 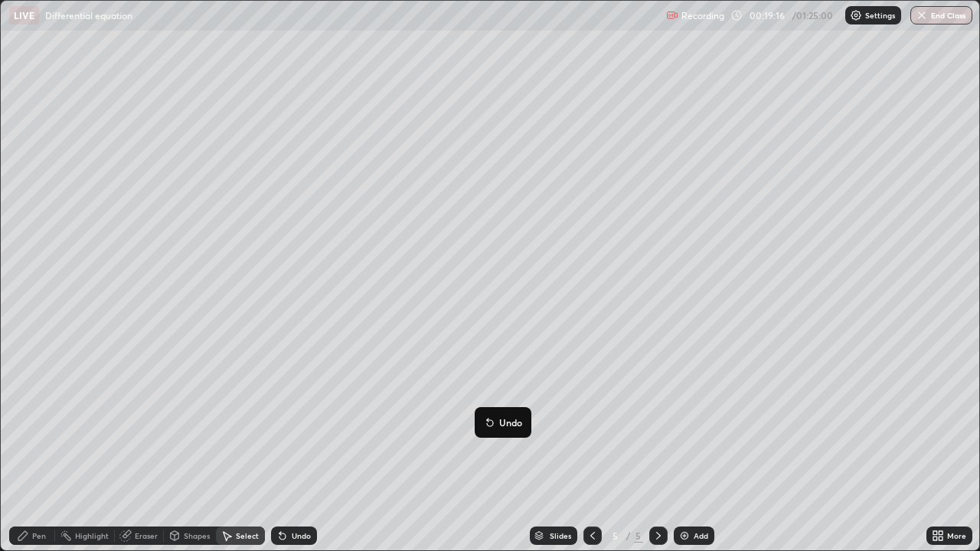 What do you see at coordinates (24, 15) in the screenshot?
I see `p: LIVE` at bounding box center [24, 15].